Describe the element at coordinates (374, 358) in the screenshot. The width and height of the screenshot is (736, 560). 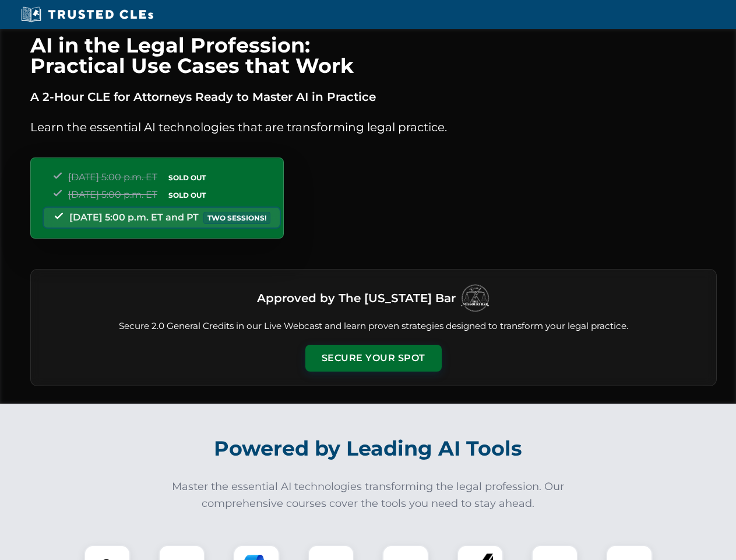
I see `button: Secure Your Spot` at that location.